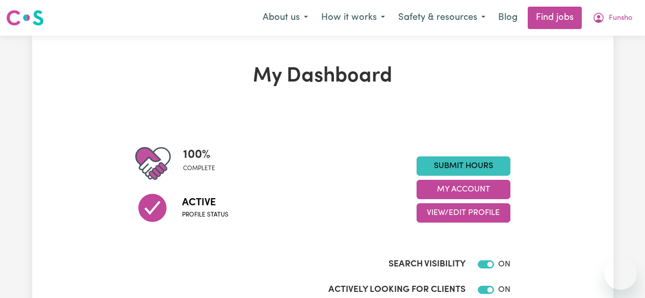 This screenshot has height=298, width=645. What do you see at coordinates (463, 166) in the screenshot?
I see `a: Submit Hours` at bounding box center [463, 166].